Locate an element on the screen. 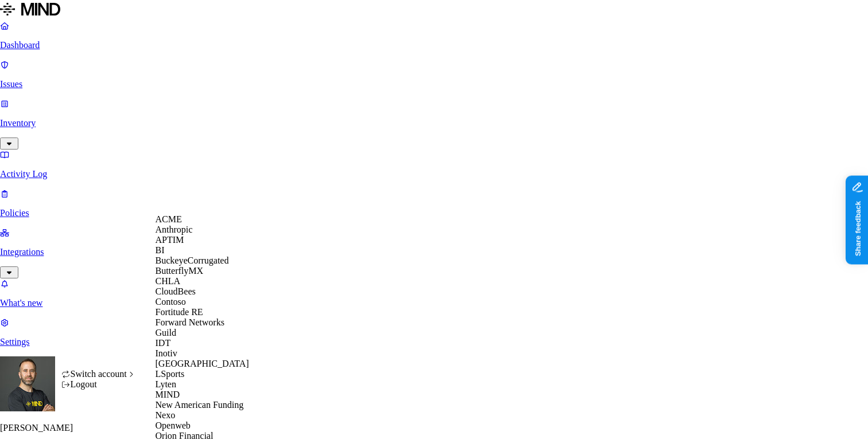 The height and width of the screenshot is (440, 868). span: CloudBees is located at coordinates (176, 291).